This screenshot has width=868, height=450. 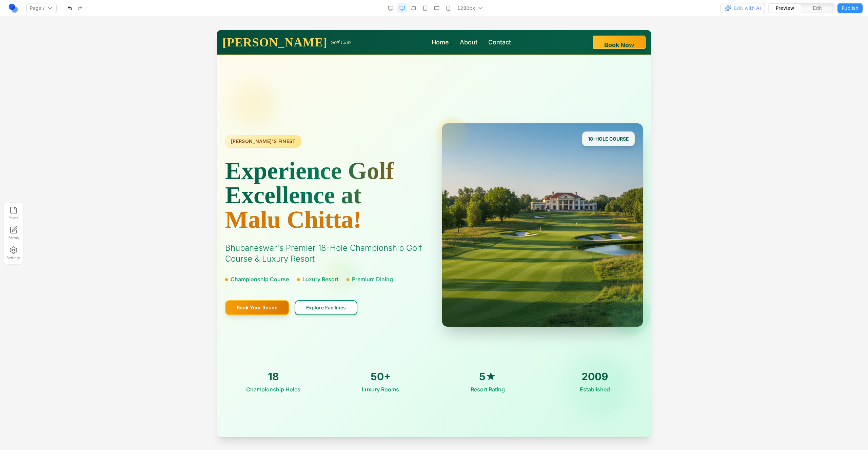 What do you see at coordinates (123, 12) in the screenshot?
I see `div: Golf Club` at bounding box center [123, 12].